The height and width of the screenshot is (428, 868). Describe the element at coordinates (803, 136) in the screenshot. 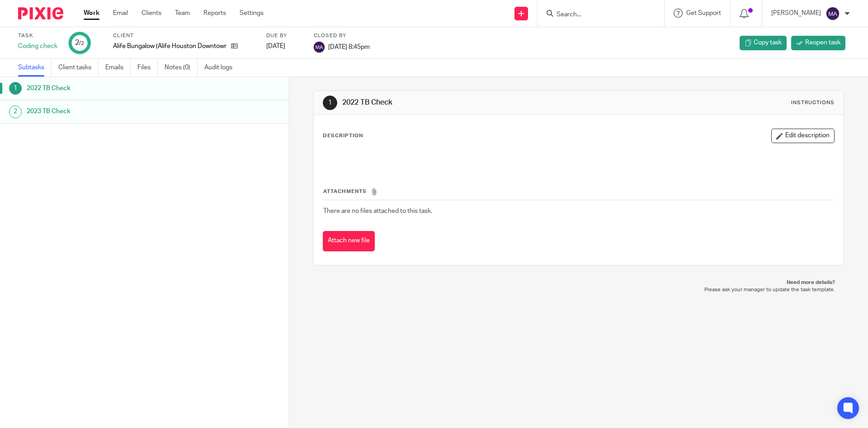

I see `button: Edit description` at that location.